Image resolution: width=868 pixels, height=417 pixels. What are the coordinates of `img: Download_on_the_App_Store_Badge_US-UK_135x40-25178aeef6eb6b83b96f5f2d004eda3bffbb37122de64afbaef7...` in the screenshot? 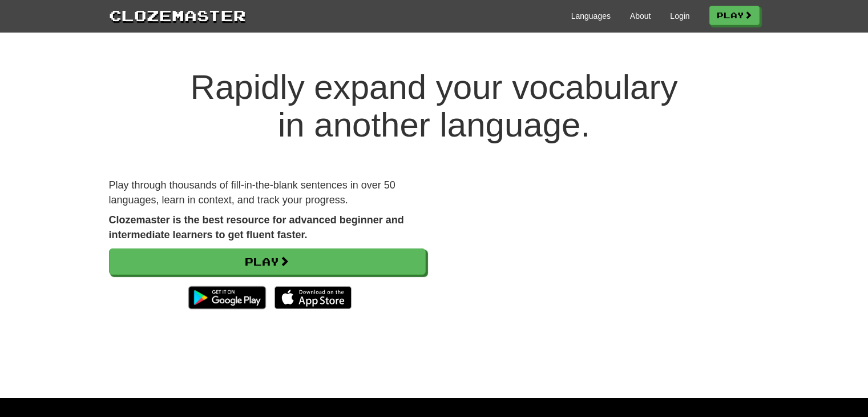 It's located at (313, 298).